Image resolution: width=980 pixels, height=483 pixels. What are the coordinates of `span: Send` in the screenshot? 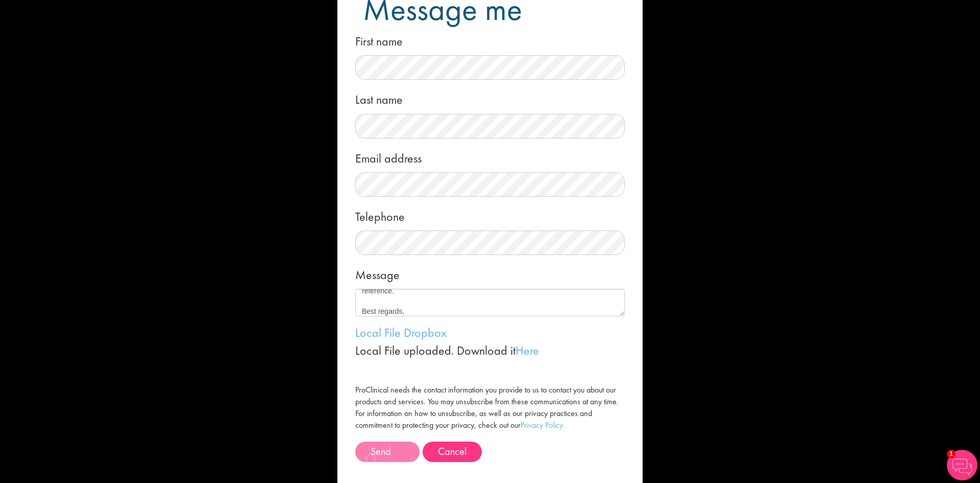 It's located at (381, 451).